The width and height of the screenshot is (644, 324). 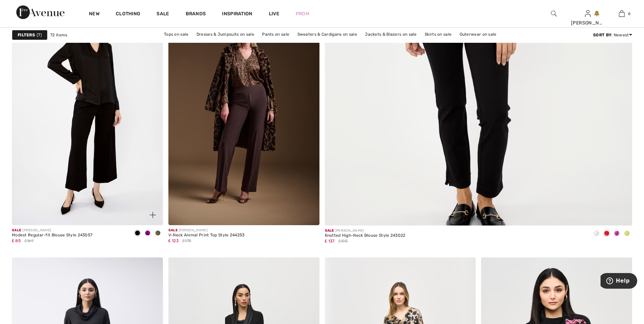 What do you see at coordinates (479, 34) in the screenshot?
I see `a: Outerwear on sale` at bounding box center [479, 34].